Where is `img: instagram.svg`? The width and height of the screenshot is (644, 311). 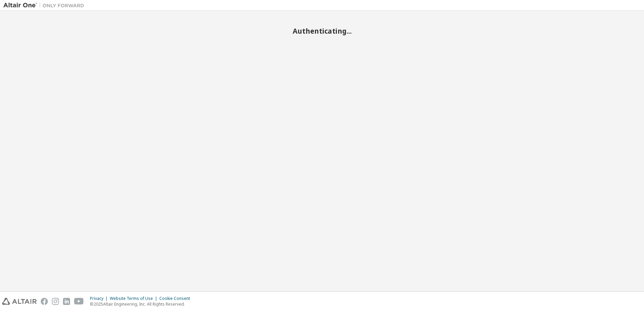 img: instagram.svg is located at coordinates (55, 301).